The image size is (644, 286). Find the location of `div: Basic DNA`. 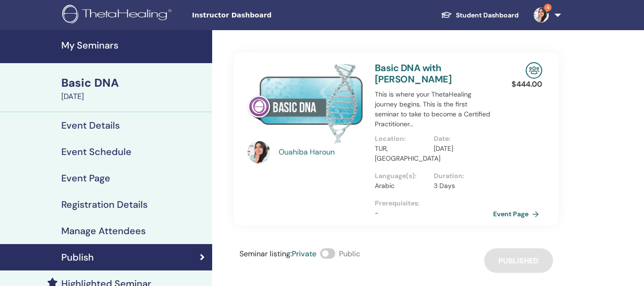

div: Basic DNA is located at coordinates (134, 83).